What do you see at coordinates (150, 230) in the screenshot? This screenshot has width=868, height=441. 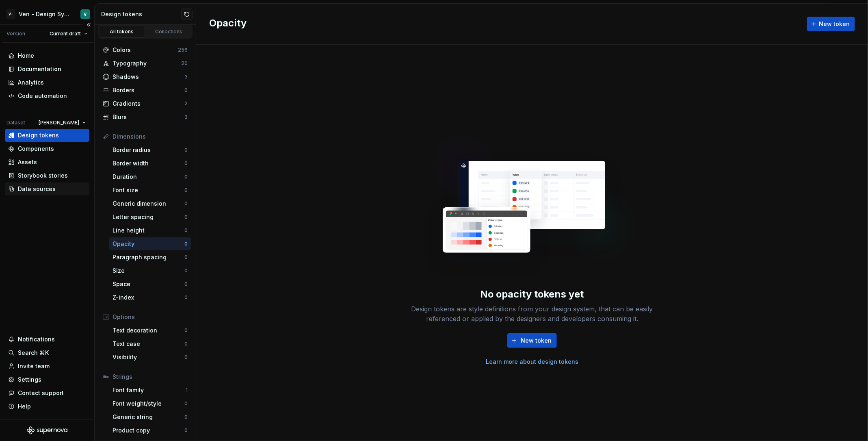 I see `a: Line height0` at bounding box center [150, 230].